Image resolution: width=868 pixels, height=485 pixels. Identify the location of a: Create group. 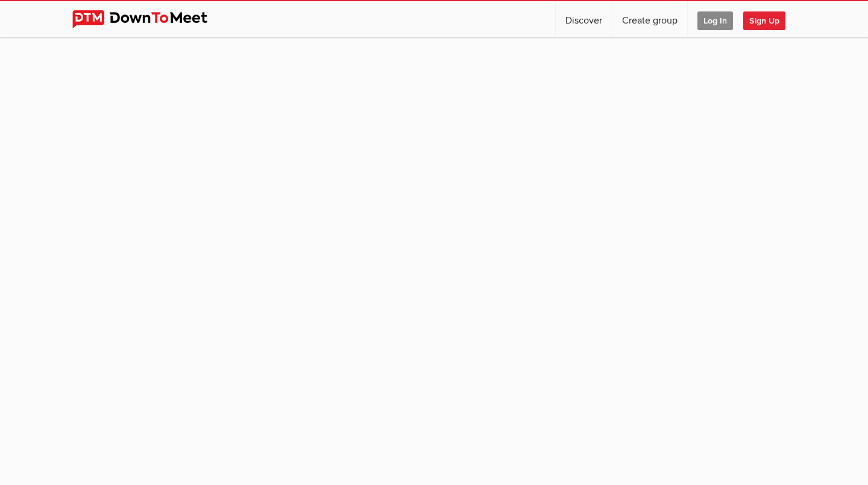
(650, 19).